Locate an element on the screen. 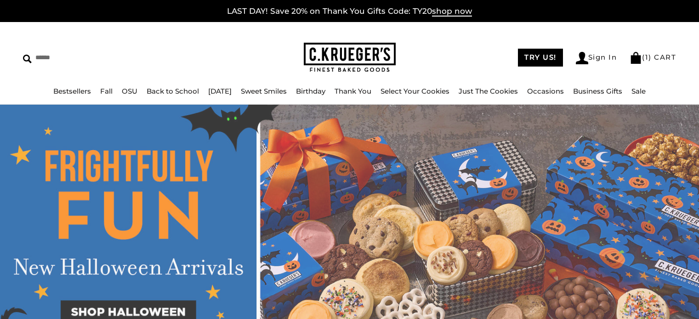 This screenshot has width=699, height=319. a: LAST DAY! Save 20% on Thank You Gifts Code: TY20shop now is located at coordinates (349, 11).